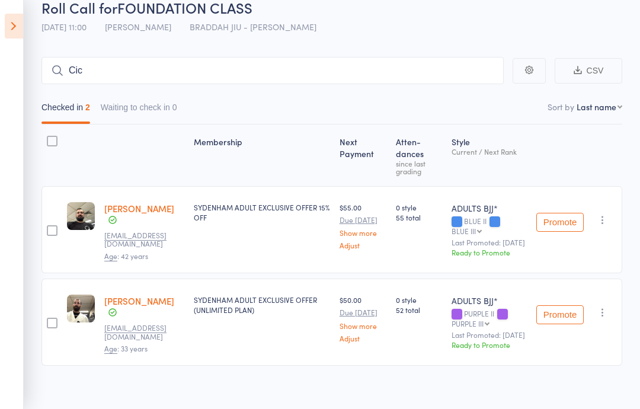  Describe the element at coordinates (489, 318) in the screenshot. I see `div: PURPLE II` at that location.